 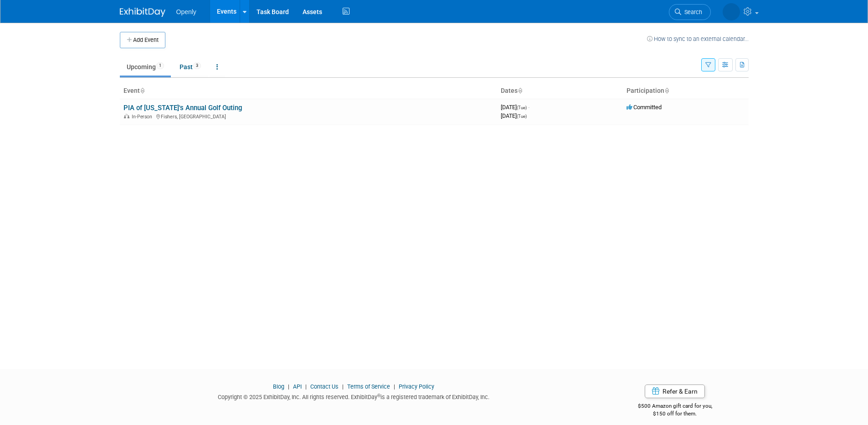 What do you see at coordinates (686, 91) in the screenshot?
I see `th: Participation` at bounding box center [686, 91].